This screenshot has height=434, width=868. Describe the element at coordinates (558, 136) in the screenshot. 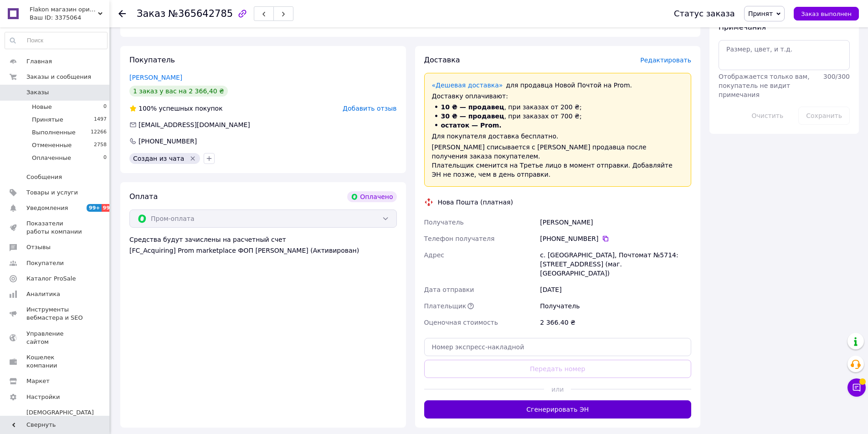

I see `div: Для покупателя доставка бесплатно.` at that location.